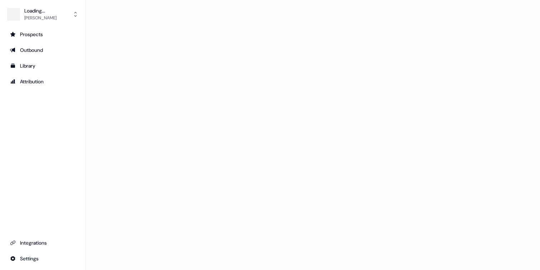  I want to click on a: Go to templates, so click(43, 66).